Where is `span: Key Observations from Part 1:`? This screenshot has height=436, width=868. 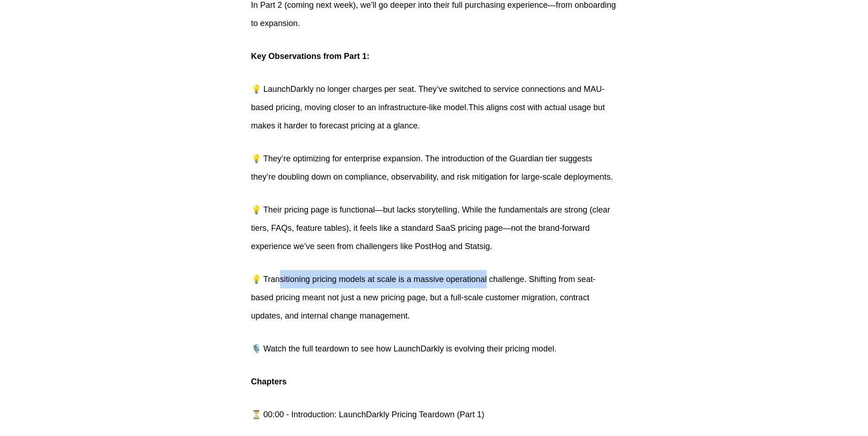
span: Key Observations from Part 1: is located at coordinates (310, 57).